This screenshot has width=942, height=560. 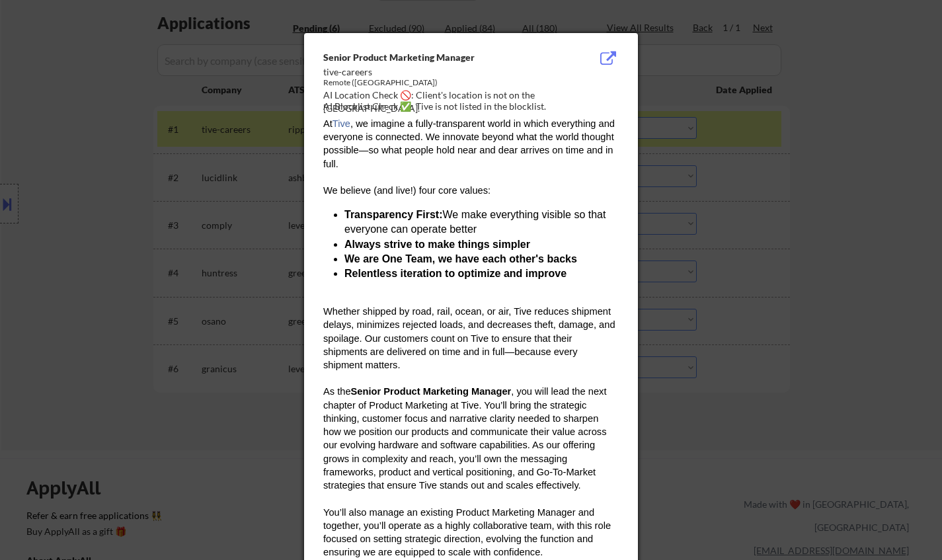 What do you see at coordinates (438, 72) in the screenshot?
I see `div: tive-careers` at bounding box center [438, 72].